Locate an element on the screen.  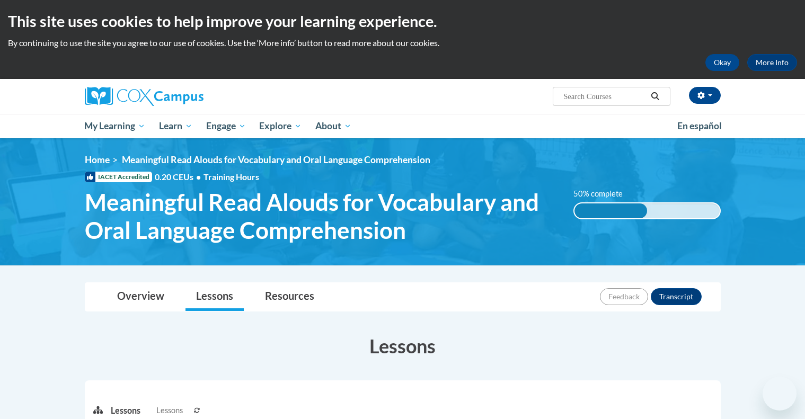
span: About is located at coordinates (333, 126).